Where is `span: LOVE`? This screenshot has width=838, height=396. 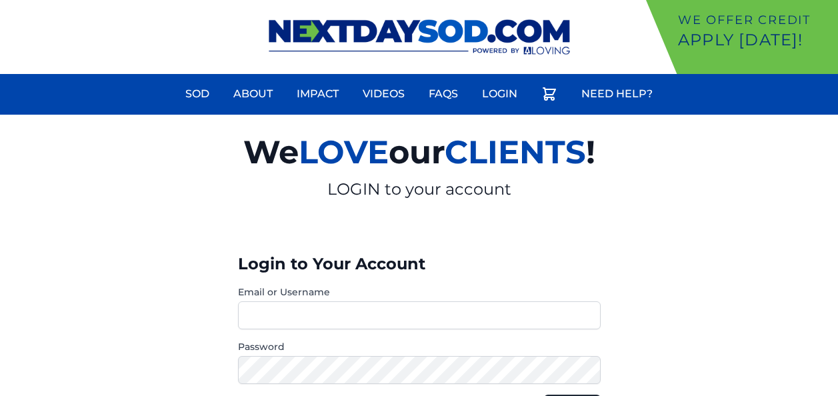
span: LOVE is located at coordinates (343, 152).